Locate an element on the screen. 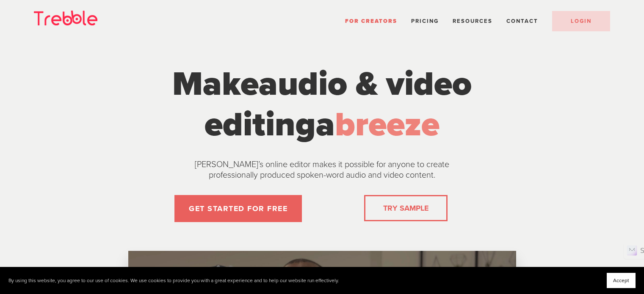  span: Accept is located at coordinates (621, 281).